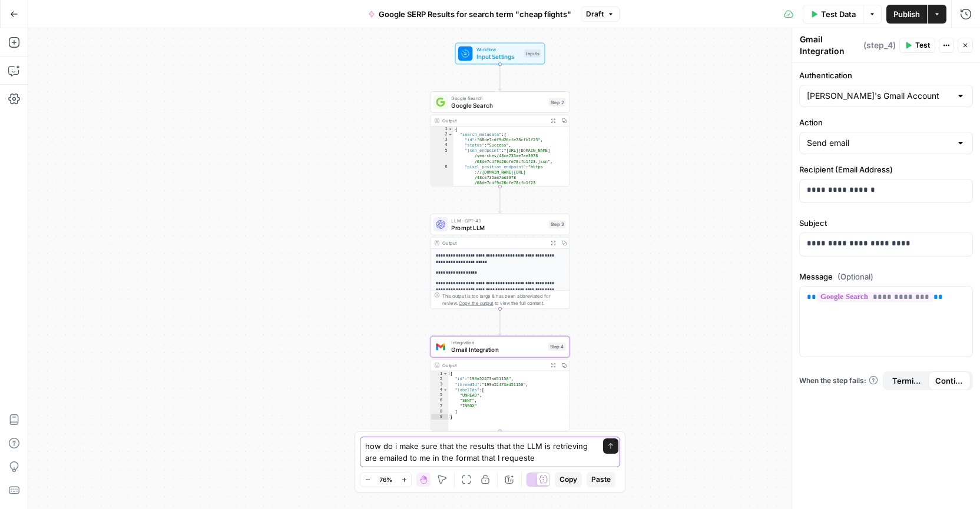  Describe the element at coordinates (830, 46) in the screenshot. I see `textarea: Gmail Integration` at that location.